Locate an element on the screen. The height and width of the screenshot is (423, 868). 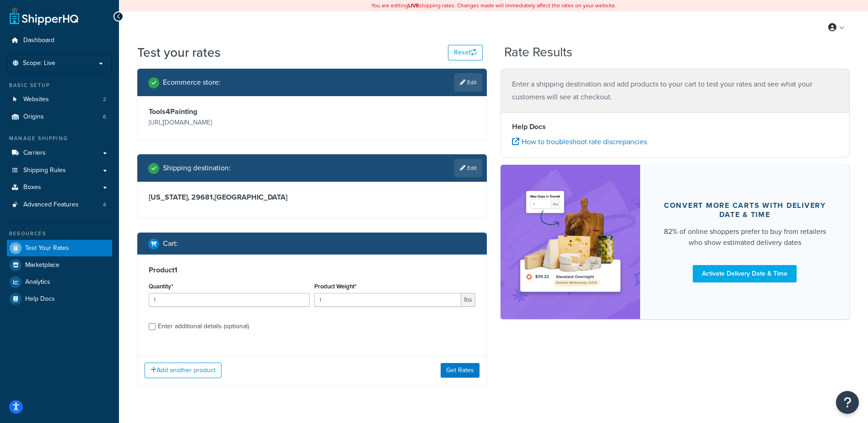
span: Carriers is located at coordinates (35, 153).